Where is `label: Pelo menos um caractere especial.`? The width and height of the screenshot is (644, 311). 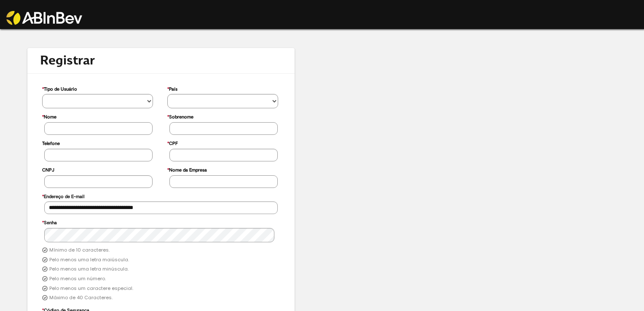
label: Pelo menos um caractere especial. is located at coordinates (91, 289).